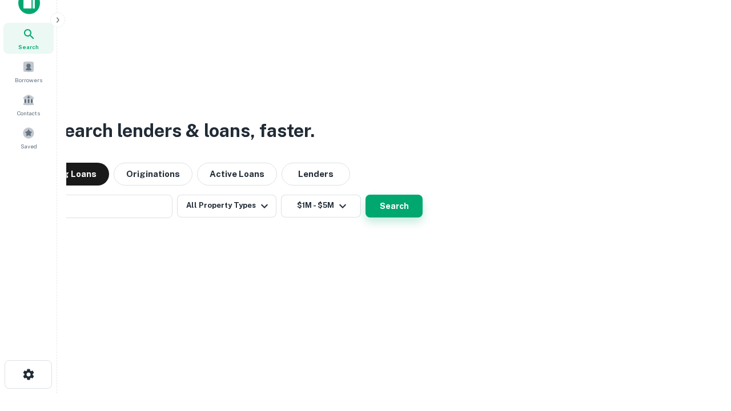  I want to click on h3: Search lenders & loans, faster., so click(183, 131).